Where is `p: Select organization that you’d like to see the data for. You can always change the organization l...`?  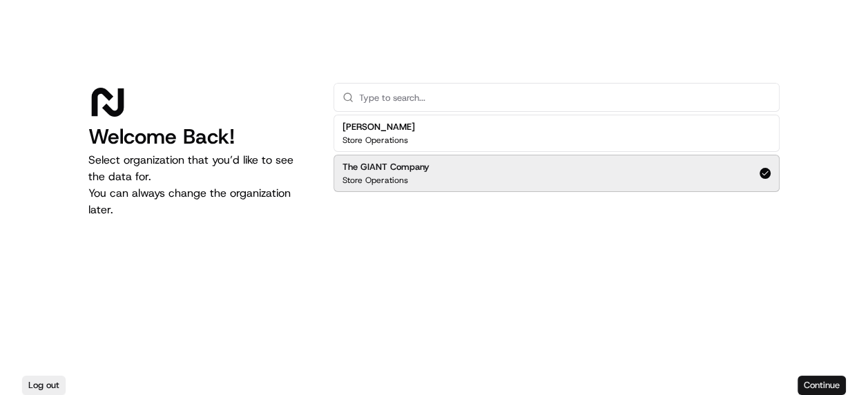
p: Select organization that you’d like to see the data for. You can always change the organization l... is located at coordinates (200, 185).